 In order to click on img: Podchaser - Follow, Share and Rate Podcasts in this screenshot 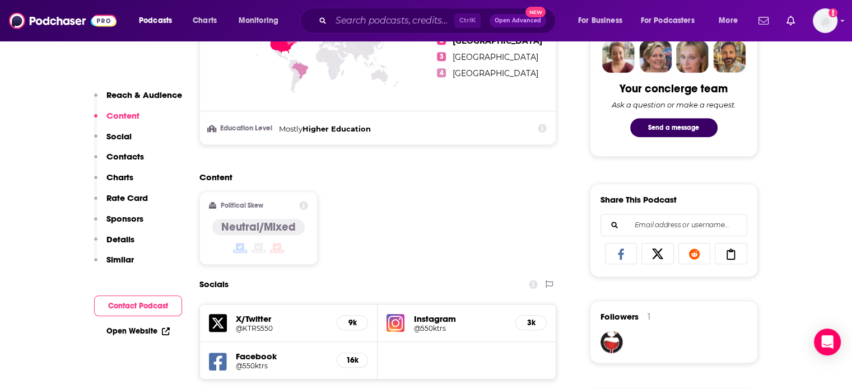, I will do `click(63, 21)`.